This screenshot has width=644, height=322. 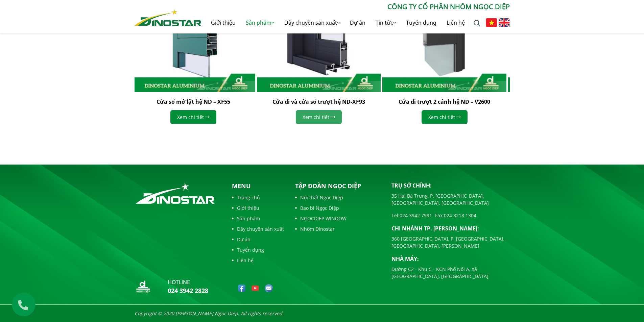 I want to click on p: Nhà máy:, so click(x=450, y=259).